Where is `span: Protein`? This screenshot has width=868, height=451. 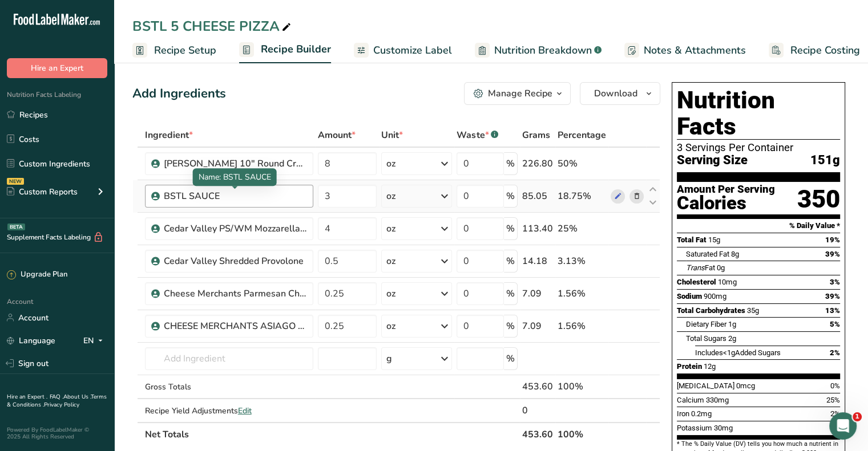 span: Protein is located at coordinates (689, 366).